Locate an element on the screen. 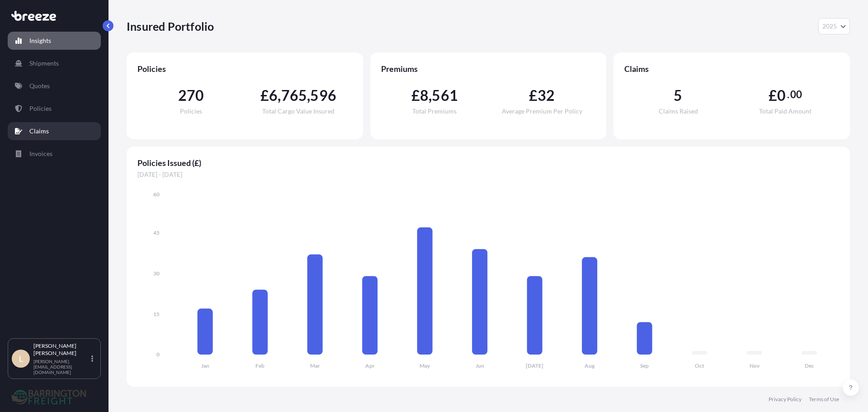  p: Insured Portfolio is located at coordinates (170, 26).